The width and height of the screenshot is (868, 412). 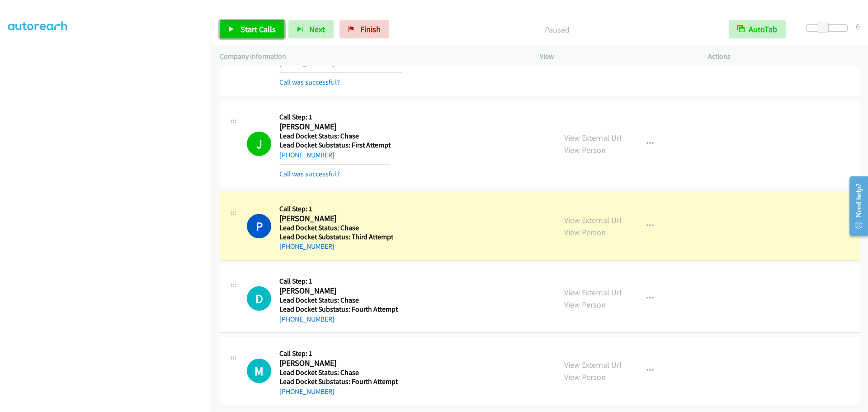 What do you see at coordinates (335, 145) in the screenshot?
I see `h5: Lead Docket Substatus: First Attempt` at bounding box center [335, 145].